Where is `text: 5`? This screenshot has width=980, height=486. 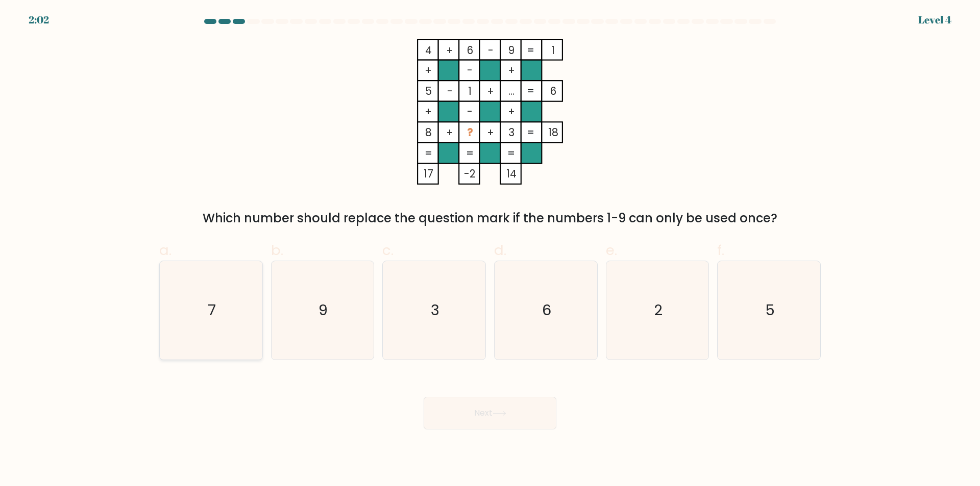
text: 5 is located at coordinates (770, 311).